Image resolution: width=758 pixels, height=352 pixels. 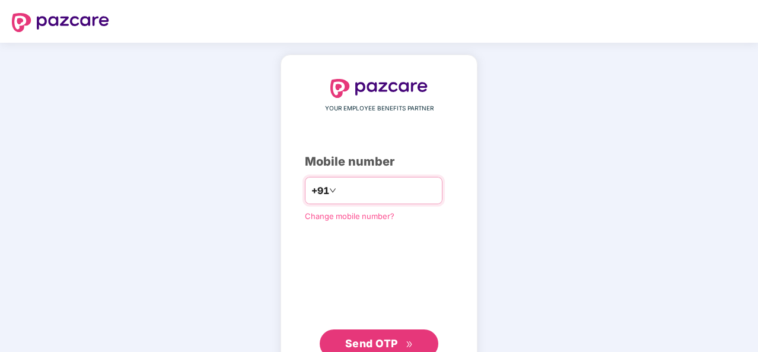 I want to click on span: double-right, so click(x=409, y=344).